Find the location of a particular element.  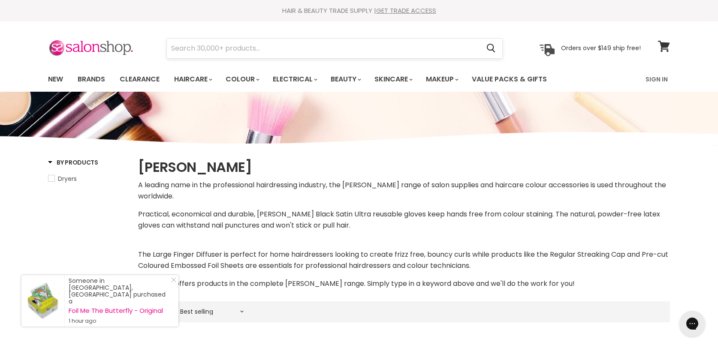

button: Gorgias live chat is located at coordinates (17, 16).